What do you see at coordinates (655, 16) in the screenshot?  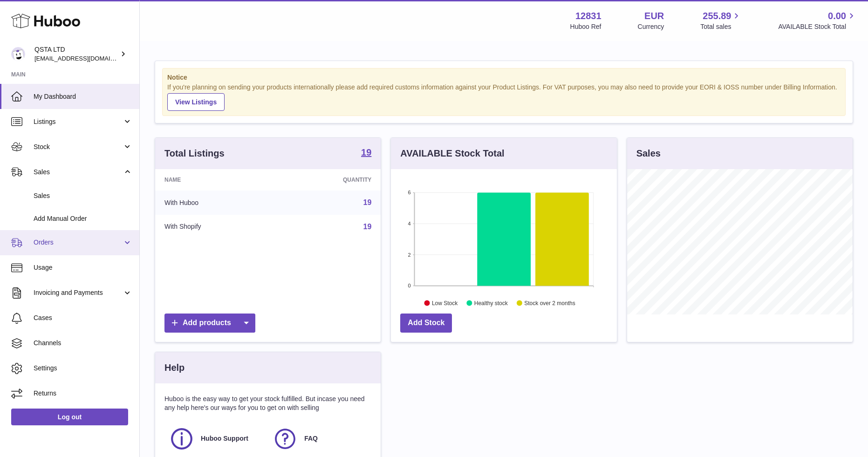 I see `strong: EUR` at bounding box center [655, 16].